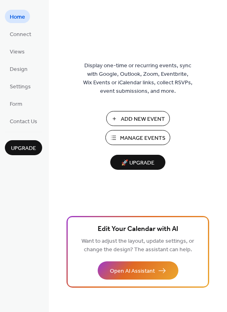 Image resolution: width=227 pixels, height=312 pixels. What do you see at coordinates (19, 68) in the screenshot?
I see `a: Design` at bounding box center [19, 68].